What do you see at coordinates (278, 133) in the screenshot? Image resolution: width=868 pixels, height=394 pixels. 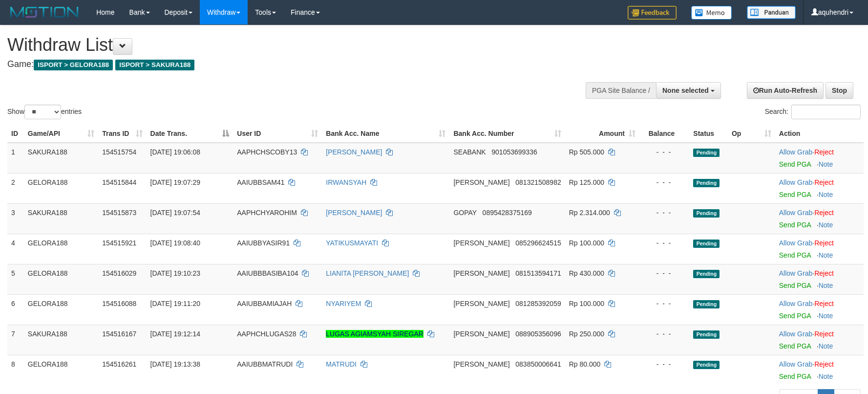 I see `th: User ID: activate to sort column ascending` at bounding box center [278, 133].